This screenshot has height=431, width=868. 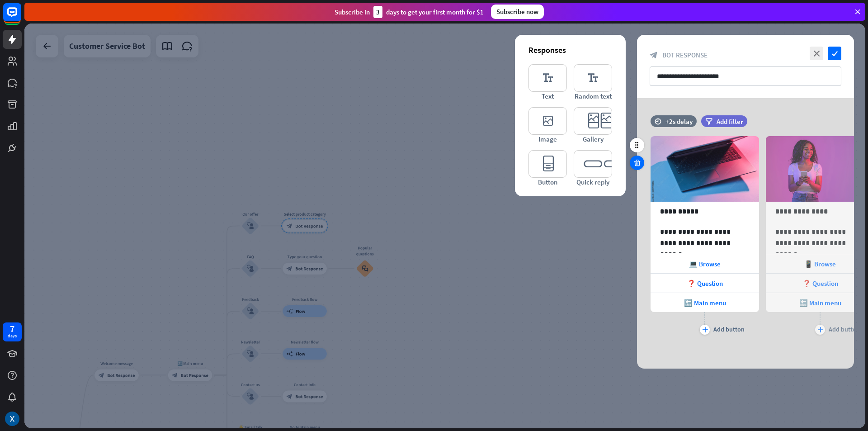 I want to click on div: 3, so click(x=378, y=11).